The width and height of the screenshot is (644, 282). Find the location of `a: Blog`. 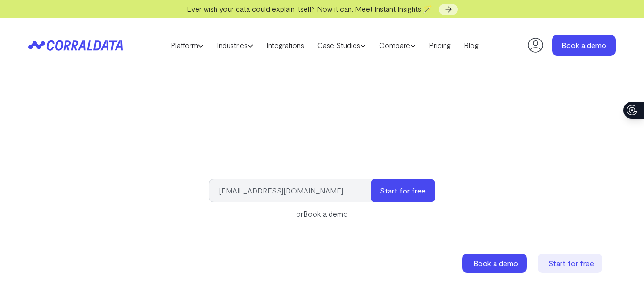

a: Blog is located at coordinates (471, 45).